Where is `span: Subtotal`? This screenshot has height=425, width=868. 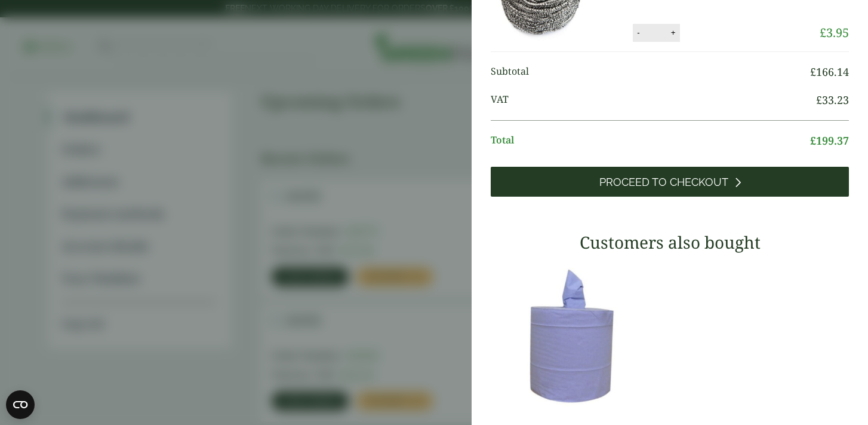 span: Subtotal is located at coordinates (650, 72).